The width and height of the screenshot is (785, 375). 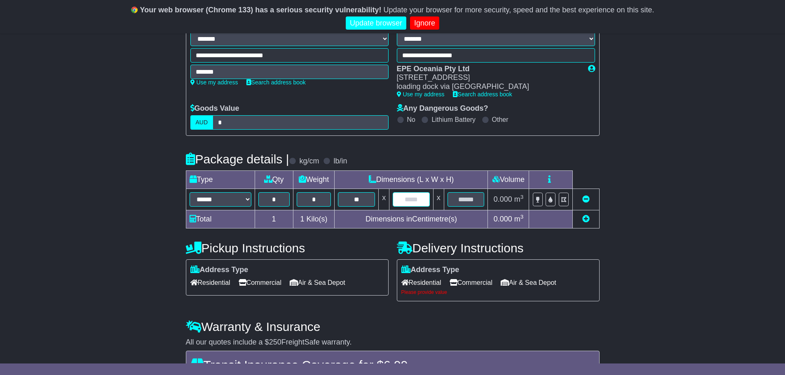 What do you see at coordinates (215, 109) in the screenshot?
I see `label: Goods Value` at bounding box center [215, 109].